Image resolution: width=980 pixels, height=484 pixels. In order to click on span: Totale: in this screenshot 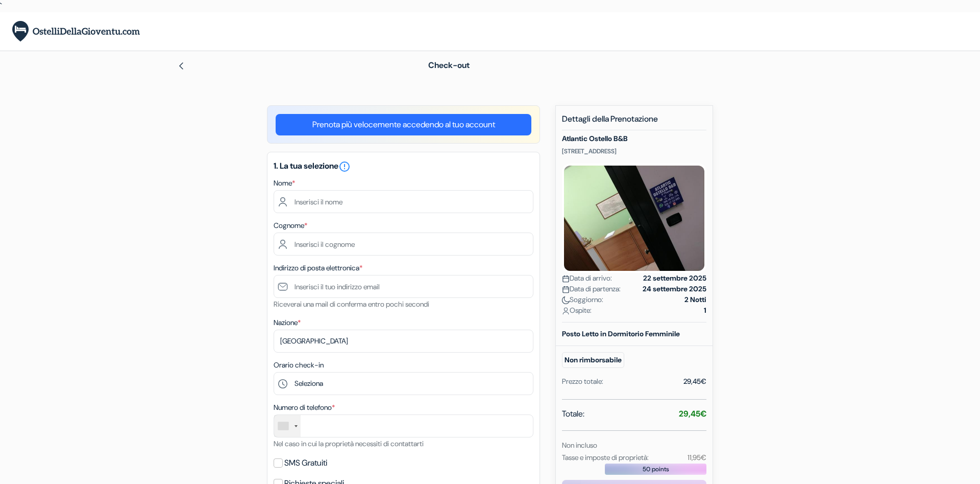, I will do `click(573, 414)`.